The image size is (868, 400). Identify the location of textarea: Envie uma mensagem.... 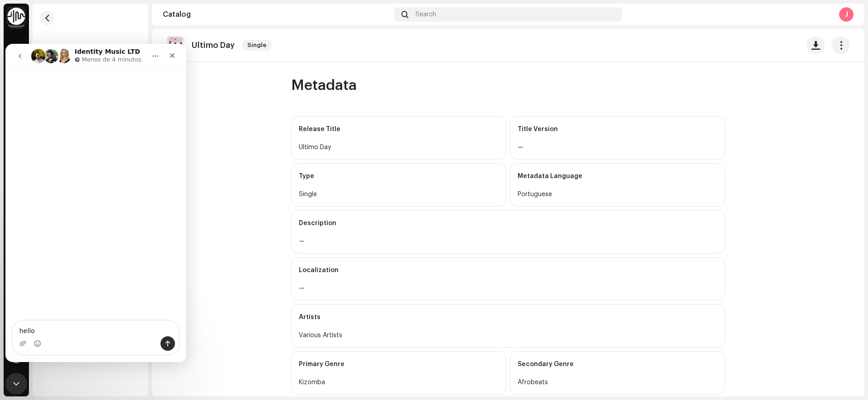
(90, 285).